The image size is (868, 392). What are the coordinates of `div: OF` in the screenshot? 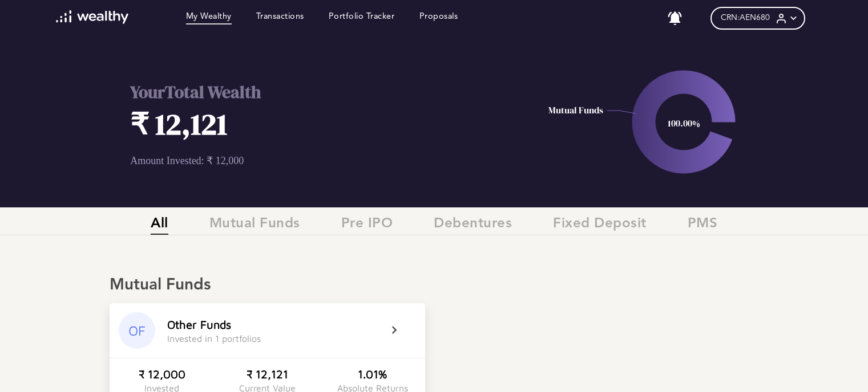 It's located at (137, 330).